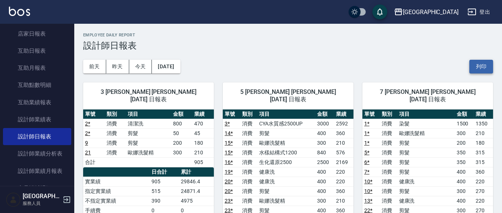  What do you see at coordinates (380, 12) in the screenshot?
I see `button: save` at bounding box center [380, 12].